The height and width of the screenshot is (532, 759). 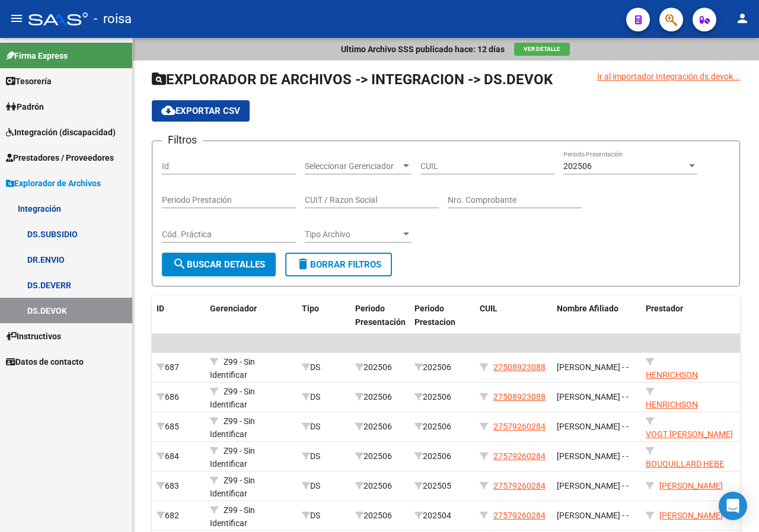 I want to click on span: Explorador de Archivos, so click(x=53, y=184).